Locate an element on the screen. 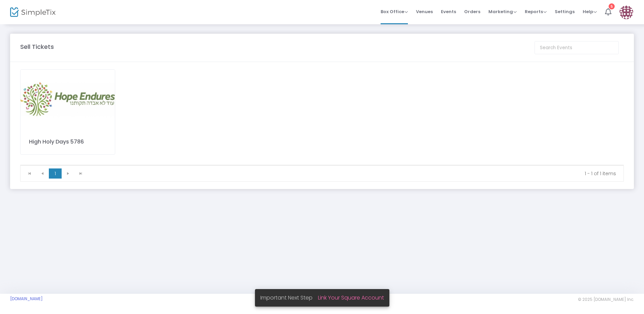 The height and width of the screenshot is (314, 644). kendo-pager-info: 1 - 1 of 1 items is located at coordinates (354, 173).